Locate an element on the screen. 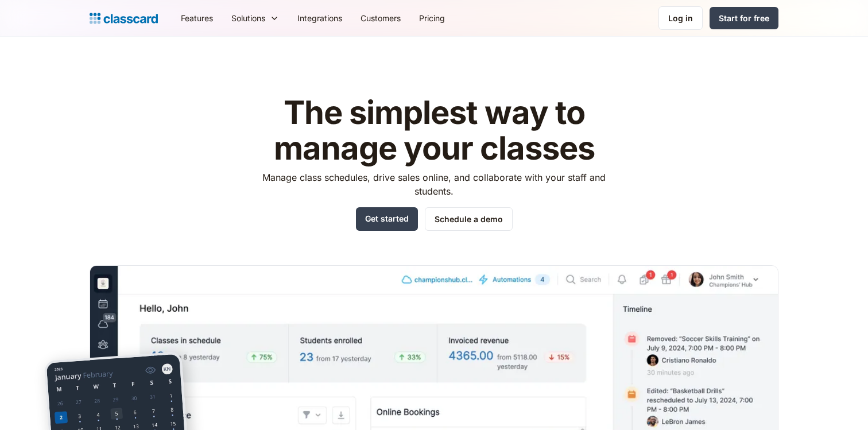  a: Features is located at coordinates (197, 18).